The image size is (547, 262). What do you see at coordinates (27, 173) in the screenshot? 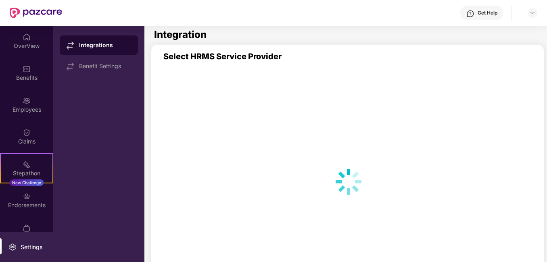
I see `div: Stepathon` at bounding box center [27, 173].